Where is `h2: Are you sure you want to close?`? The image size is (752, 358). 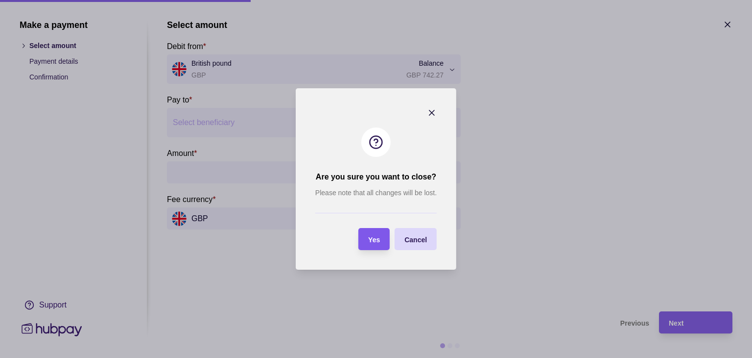 h2: Are you sure you want to close? is located at coordinates (376, 177).